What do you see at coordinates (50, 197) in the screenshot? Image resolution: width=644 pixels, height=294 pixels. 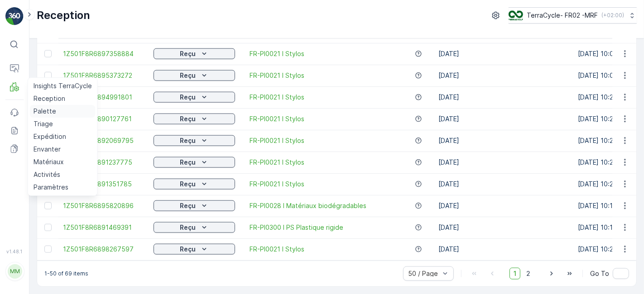 I see `span: 25` at bounding box center [50, 197].